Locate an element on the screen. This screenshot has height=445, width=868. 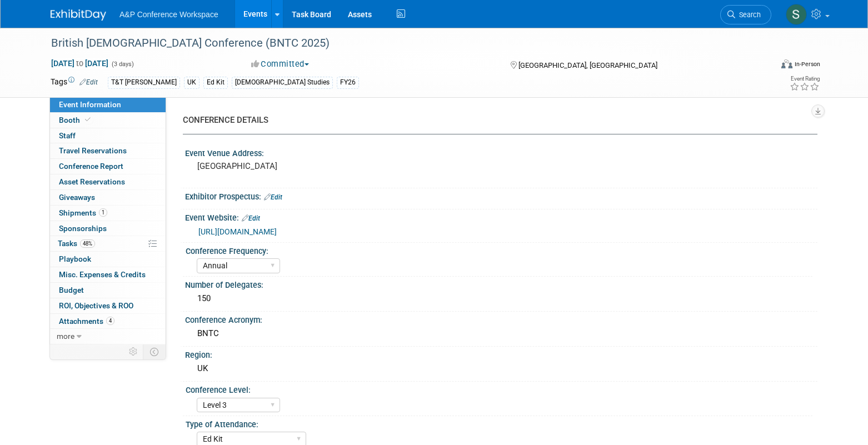
span: Travel Reservations is located at coordinates (93, 150).